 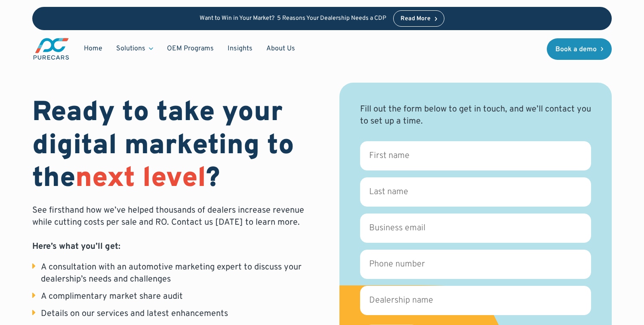 I want to click on input: Business email, so click(x=475, y=228).